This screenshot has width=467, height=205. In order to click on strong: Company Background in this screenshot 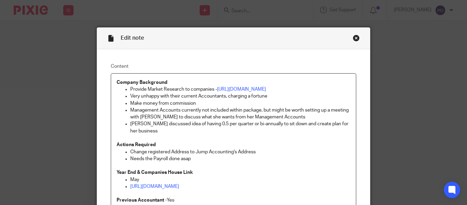, I will do `click(142, 82)`.